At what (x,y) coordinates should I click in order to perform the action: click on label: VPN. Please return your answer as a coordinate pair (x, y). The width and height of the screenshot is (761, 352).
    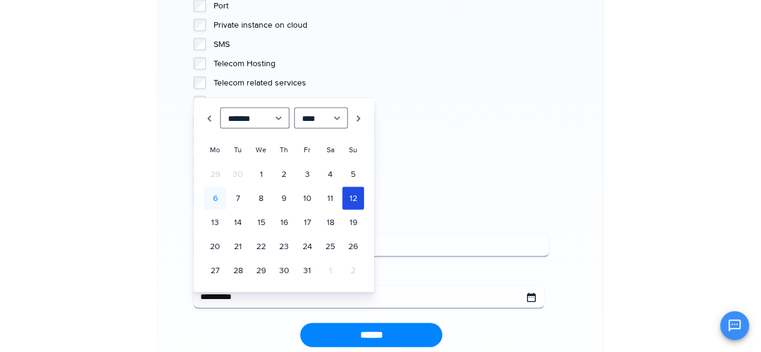
    Looking at the image, I should click on (381, 161).